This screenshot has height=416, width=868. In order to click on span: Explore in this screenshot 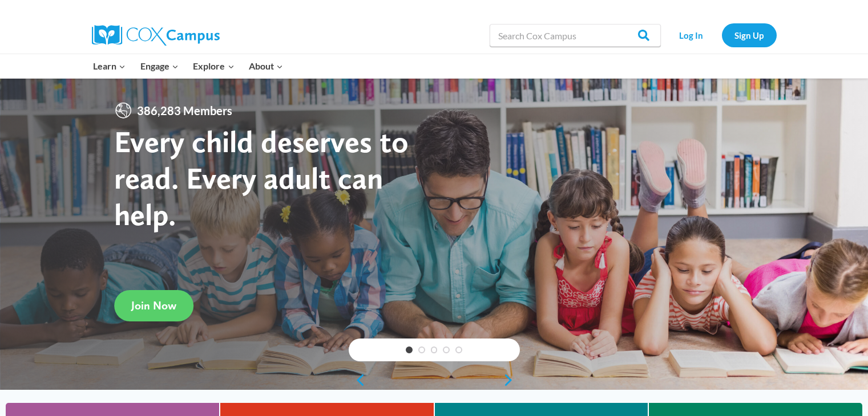, I will do `click(213, 66)`.